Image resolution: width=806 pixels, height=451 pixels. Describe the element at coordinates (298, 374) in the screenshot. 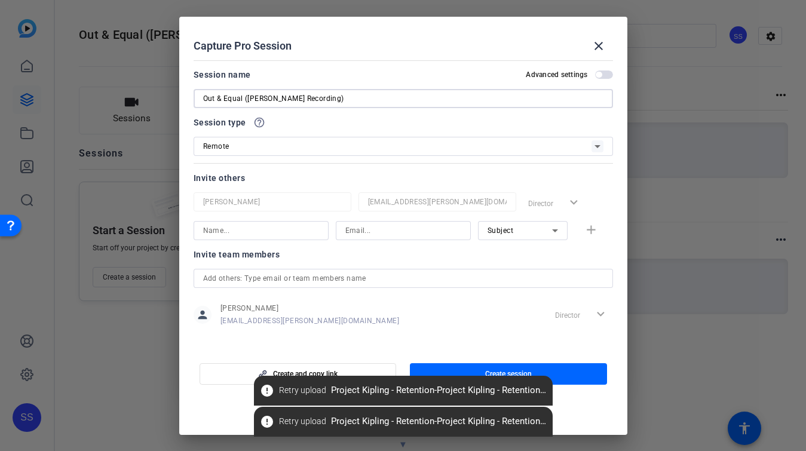

I see `button: Create and copy link` at that location.